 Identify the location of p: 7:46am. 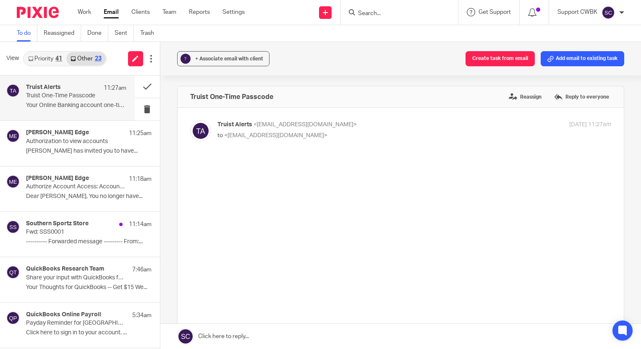
(142, 270).